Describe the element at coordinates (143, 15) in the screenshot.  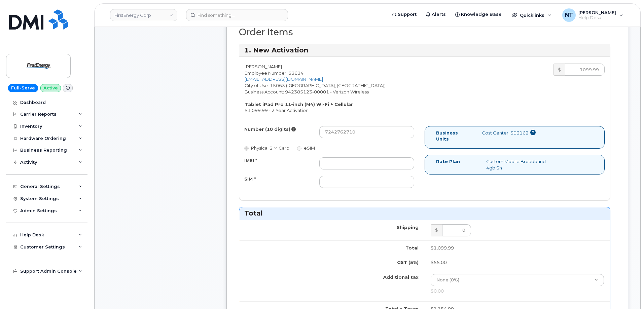
I see `a: FirstEnergy Corp` at that location.